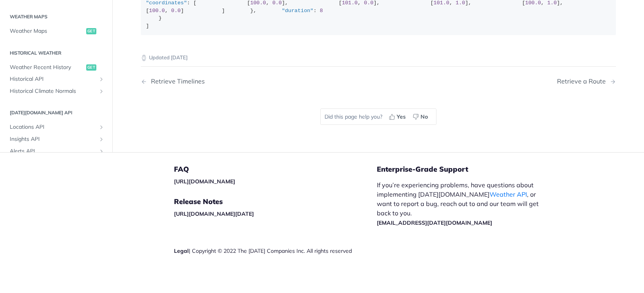 Image resolution: width=644 pixels, height=293 pixels. Describe the element at coordinates (586, 81) in the screenshot. I see `a: Next Page: Retrieve a Route` at that location.